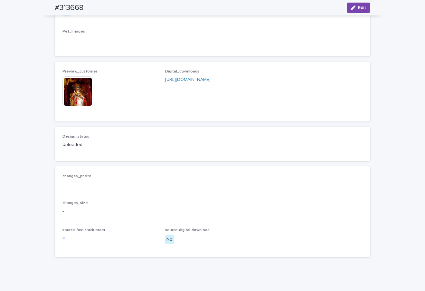  What do you see at coordinates (77, 176) in the screenshot?
I see `span: changes_photo` at bounding box center [77, 176].